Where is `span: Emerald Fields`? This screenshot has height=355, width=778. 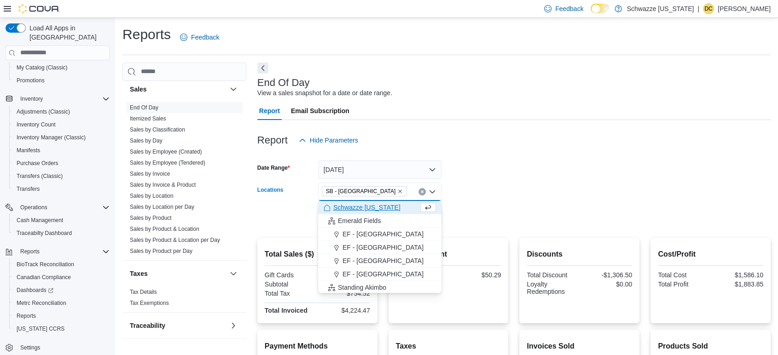 span: Emerald Fields is located at coordinates (359, 221).